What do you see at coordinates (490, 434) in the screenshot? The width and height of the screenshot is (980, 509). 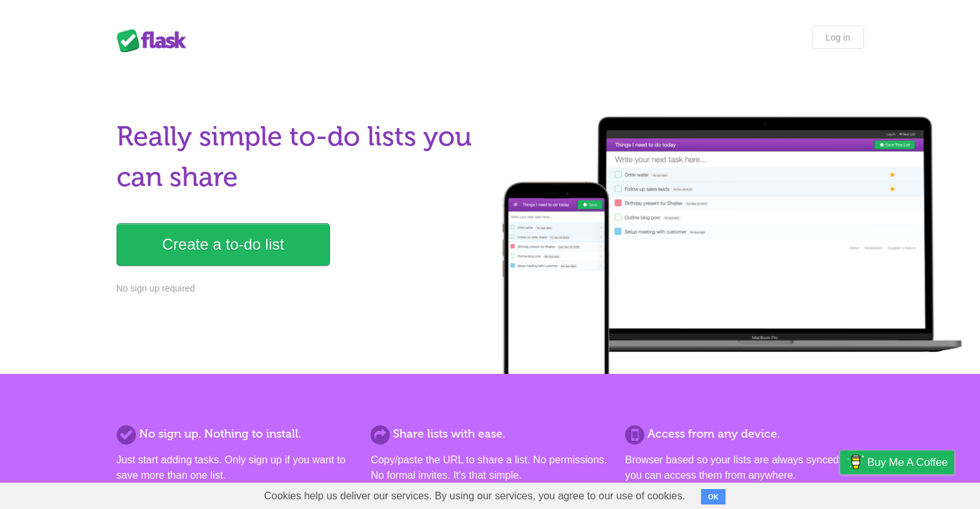 I see `h2: Share lists with ease.` at bounding box center [490, 434].